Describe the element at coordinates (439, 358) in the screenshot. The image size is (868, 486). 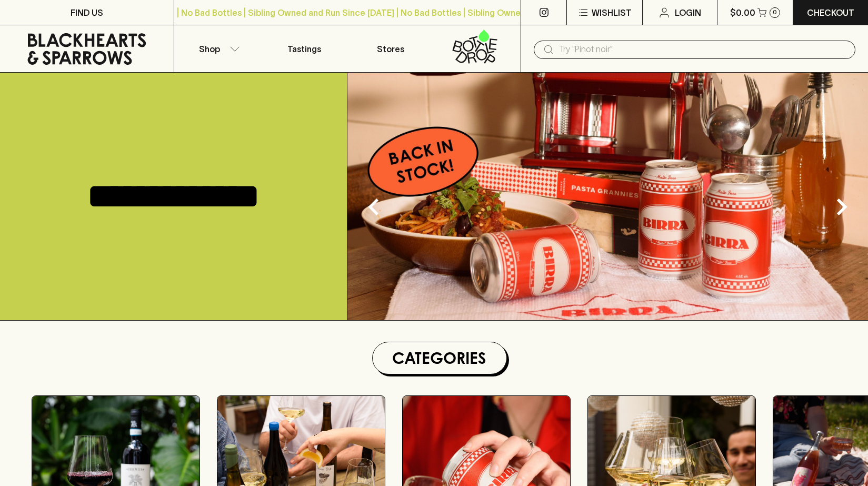
I see `h1: Categories` at that location.